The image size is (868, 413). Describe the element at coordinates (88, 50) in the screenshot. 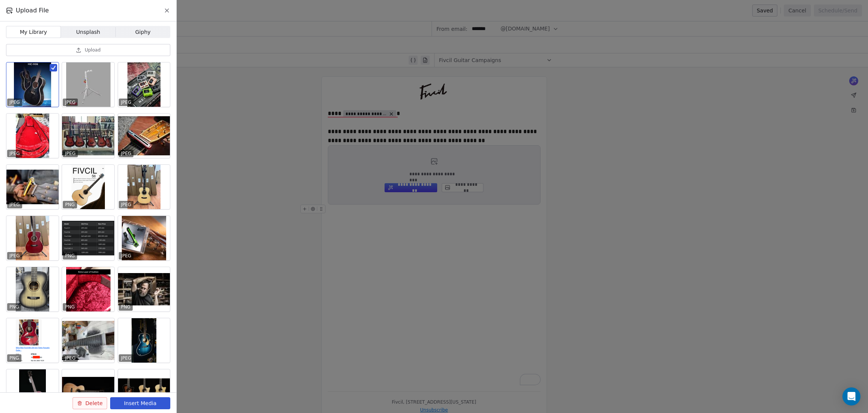

I see `button: Upload` at that location.